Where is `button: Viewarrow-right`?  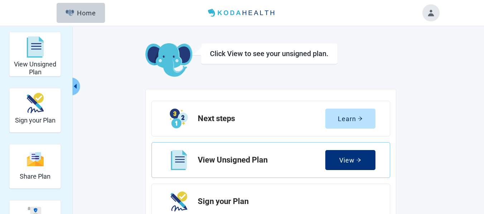
button: Viewarrow-right is located at coordinates (350, 160).